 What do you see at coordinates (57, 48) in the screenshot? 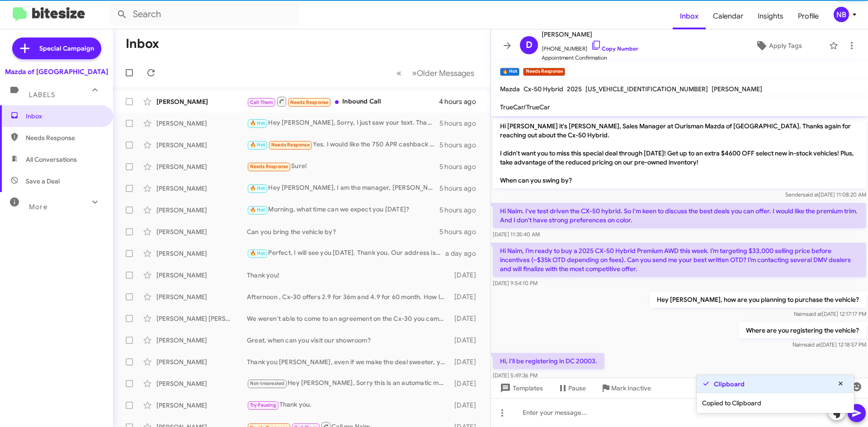
I see `a: Special Campaign` at bounding box center [57, 48].